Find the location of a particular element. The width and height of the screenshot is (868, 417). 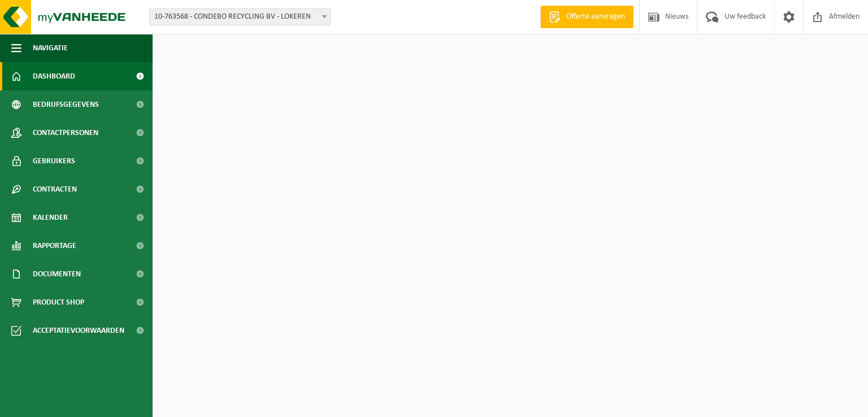

a: Offerte aanvragen is located at coordinates (587, 17).